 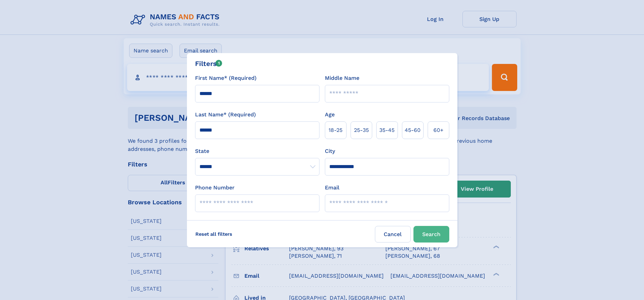 I want to click on span: 60+, so click(x=439, y=130).